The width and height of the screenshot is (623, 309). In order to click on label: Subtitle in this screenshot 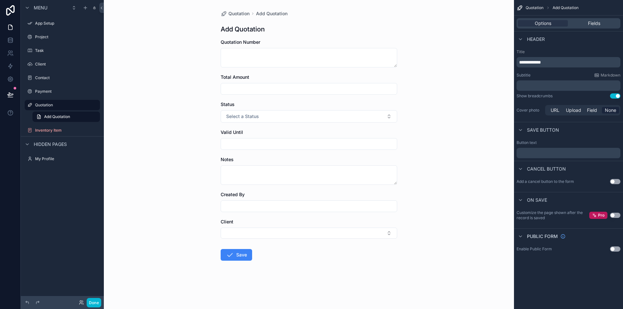, I will do `click(524, 75)`.